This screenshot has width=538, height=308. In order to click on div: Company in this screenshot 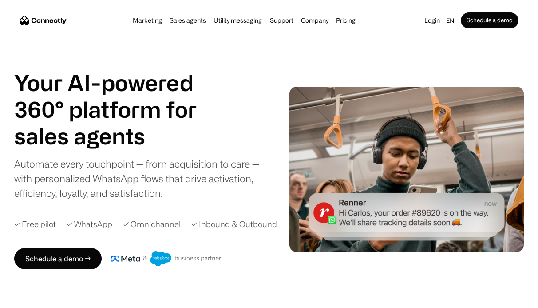, I will do `click(315, 20)`.